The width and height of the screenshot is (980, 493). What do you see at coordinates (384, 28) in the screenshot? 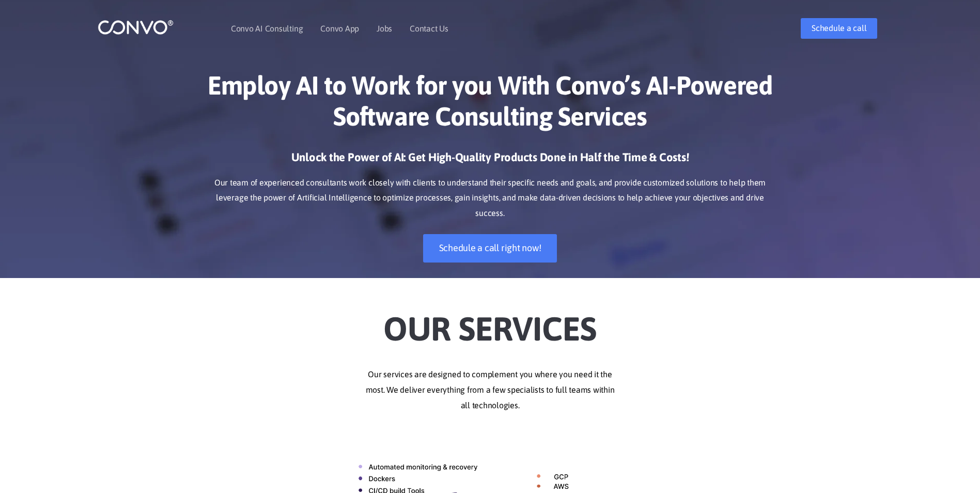
I see `a: Jobs` at bounding box center [384, 28].